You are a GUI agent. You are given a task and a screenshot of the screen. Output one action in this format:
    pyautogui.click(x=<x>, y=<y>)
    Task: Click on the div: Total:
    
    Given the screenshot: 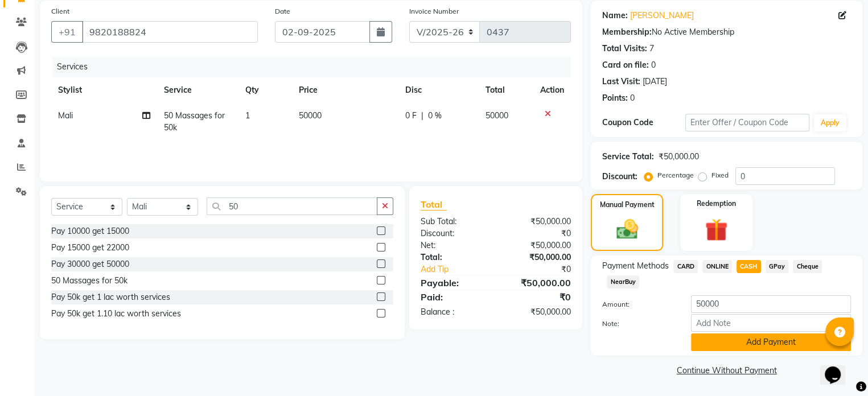 What is the action you would take?
    pyautogui.click(x=454, y=258)
    